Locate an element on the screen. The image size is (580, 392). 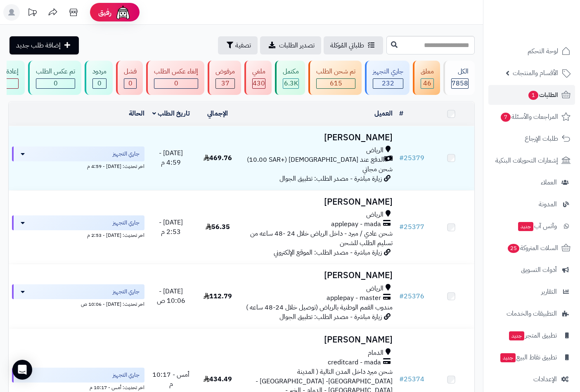
span: السلات المتروكة is located at coordinates (532, 248).